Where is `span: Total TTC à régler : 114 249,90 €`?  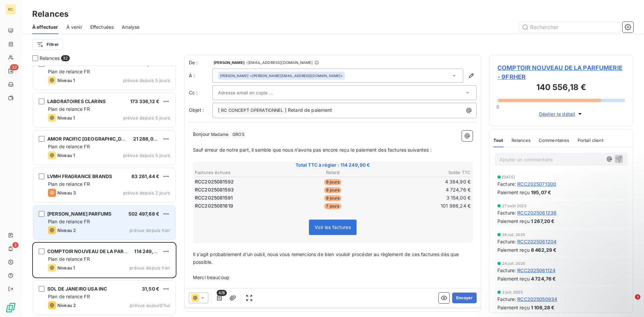 span: Total TTC à régler : 114 249,90 € is located at coordinates (333, 165).